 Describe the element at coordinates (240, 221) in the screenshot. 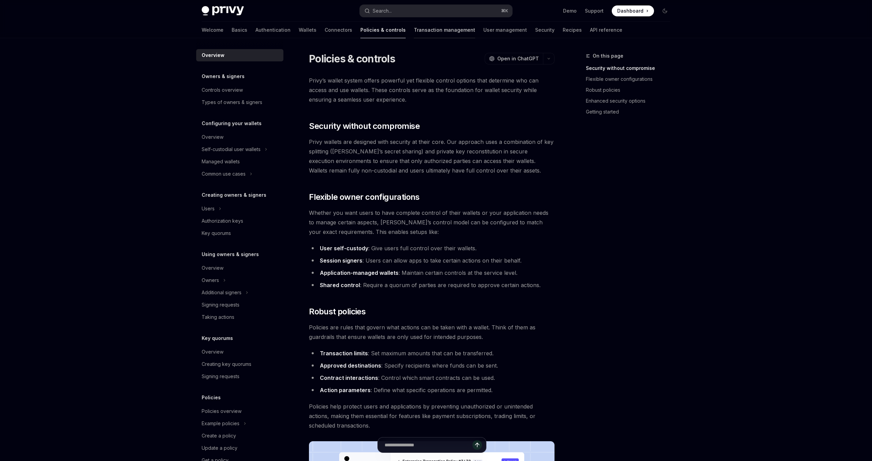

I see `a: Authorization keys` at that location.